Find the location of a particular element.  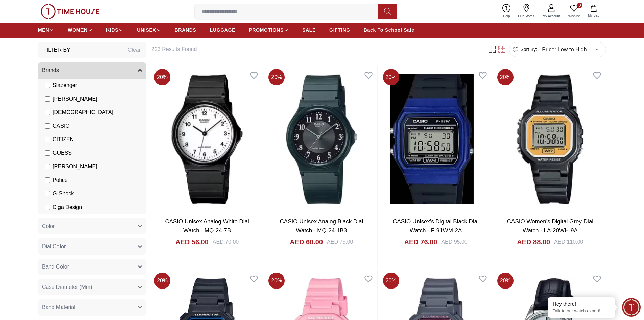

a: BRANDS is located at coordinates (186, 30).